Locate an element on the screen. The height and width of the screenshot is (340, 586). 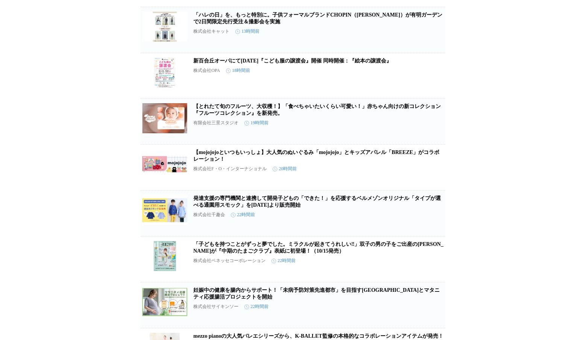
time: 19時間前 is located at coordinates (257, 123).